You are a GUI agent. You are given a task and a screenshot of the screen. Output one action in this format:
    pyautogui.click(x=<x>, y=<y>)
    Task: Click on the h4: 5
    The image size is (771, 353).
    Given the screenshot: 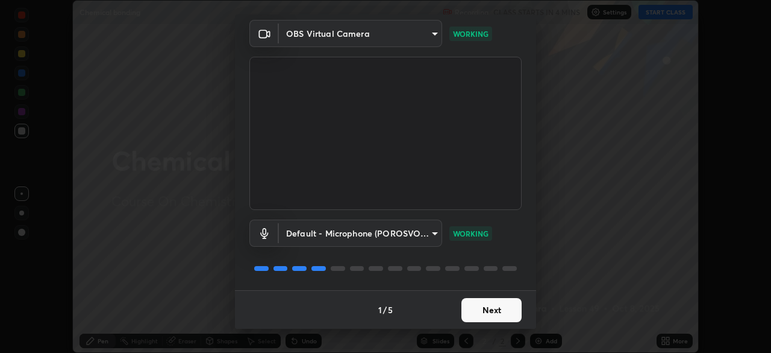 What is the action you would take?
    pyautogui.click(x=390, y=309)
    